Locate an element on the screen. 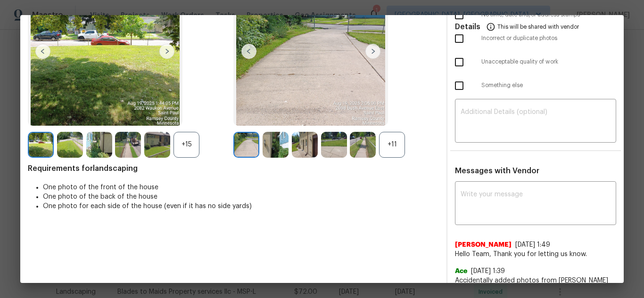  span: This will be shared with vendor is located at coordinates (538, 26).